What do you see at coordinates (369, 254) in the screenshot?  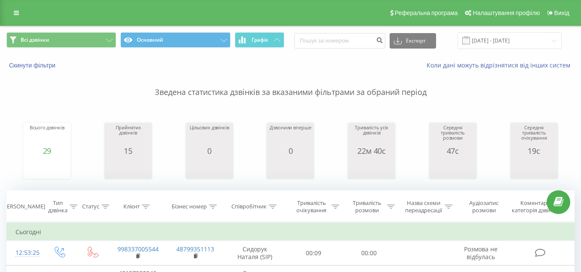 I see `td: 00:00` at bounding box center [369, 254].